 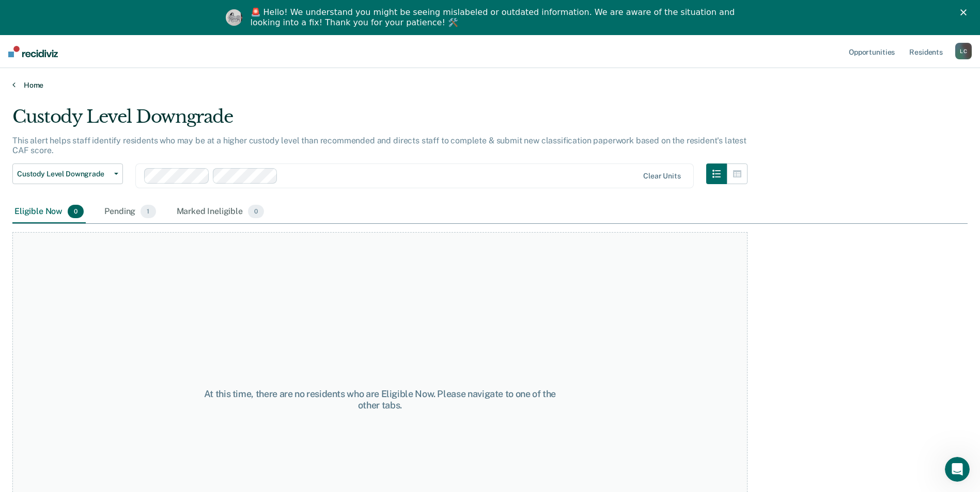 I want to click on a: Home, so click(x=490, y=85).